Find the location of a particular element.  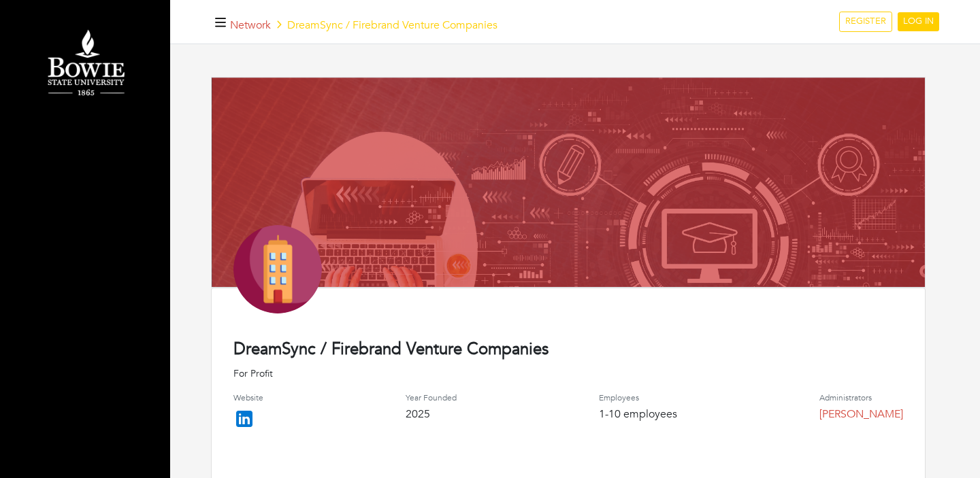

h4: Employees is located at coordinates (638, 397).